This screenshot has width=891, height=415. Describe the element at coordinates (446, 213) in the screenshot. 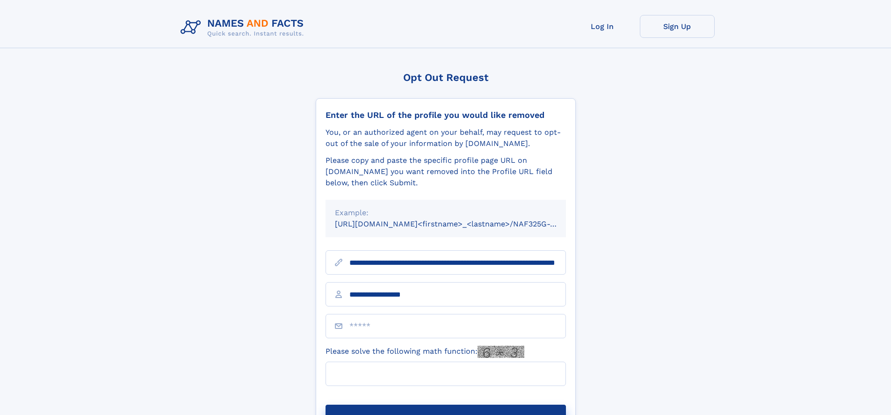

I see `div: Example:` at that location.